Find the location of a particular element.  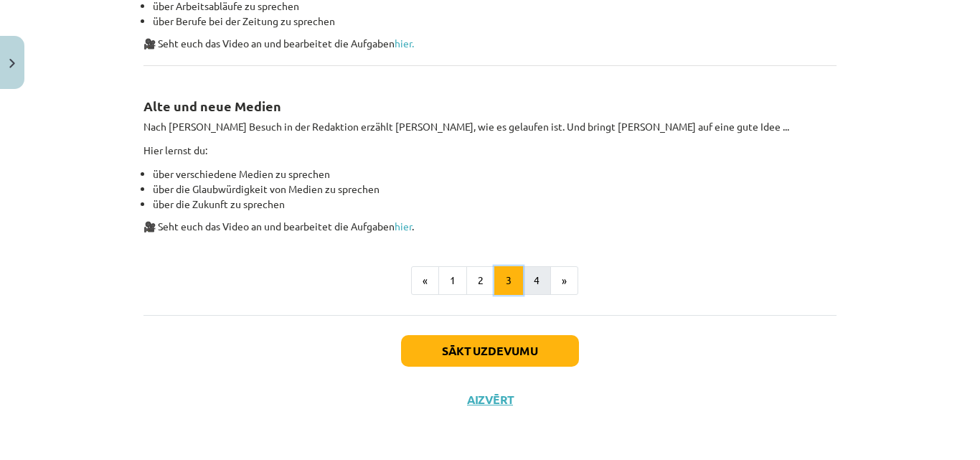

button: Aizvērt is located at coordinates (490, 400).